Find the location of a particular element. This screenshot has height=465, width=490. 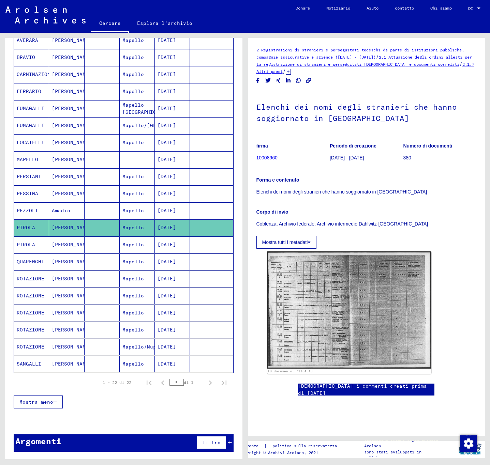

font: Numero di documenti is located at coordinates (428, 146).